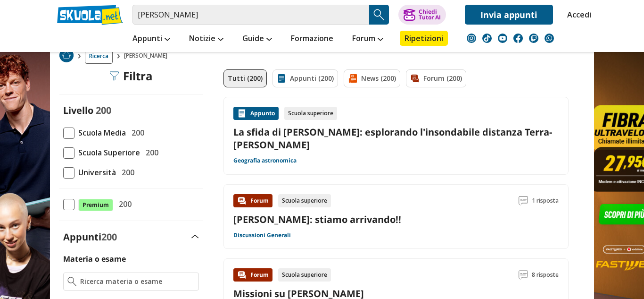 Image resolution: width=644 pixels, height=299 pixels. Describe the element at coordinates (379, 15) in the screenshot. I see `button: Search Button` at that location.